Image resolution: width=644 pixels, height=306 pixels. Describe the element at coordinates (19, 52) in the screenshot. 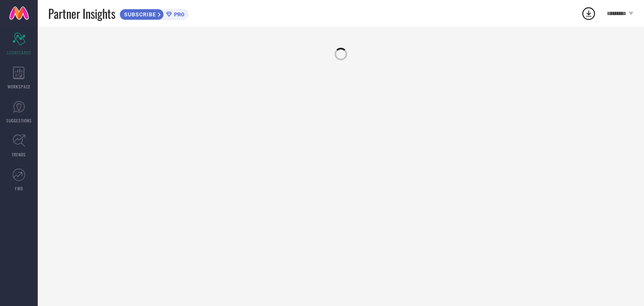

I see `span: SCORECARDS` at that location.